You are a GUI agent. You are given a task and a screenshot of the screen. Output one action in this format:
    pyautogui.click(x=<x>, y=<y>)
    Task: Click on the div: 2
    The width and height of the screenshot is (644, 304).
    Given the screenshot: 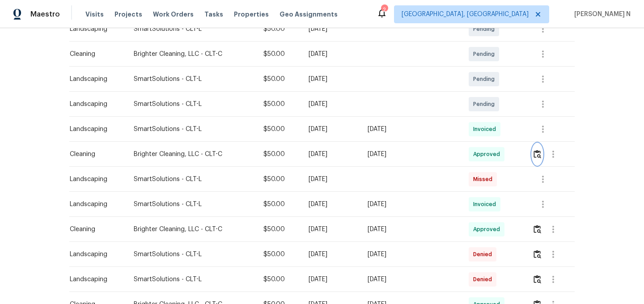 What is the action you would take?
    pyautogui.click(x=384, y=10)
    